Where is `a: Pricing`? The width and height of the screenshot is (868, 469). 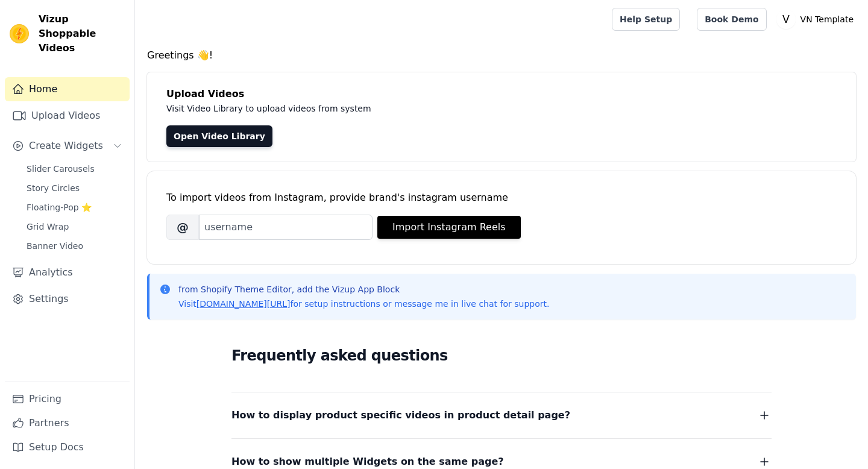 a: Pricing is located at coordinates (67, 399).